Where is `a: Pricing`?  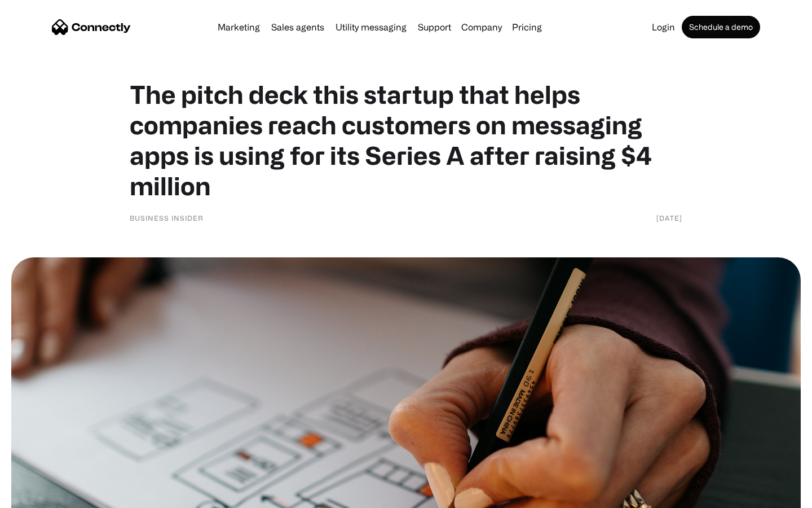 a: Pricing is located at coordinates (527, 27).